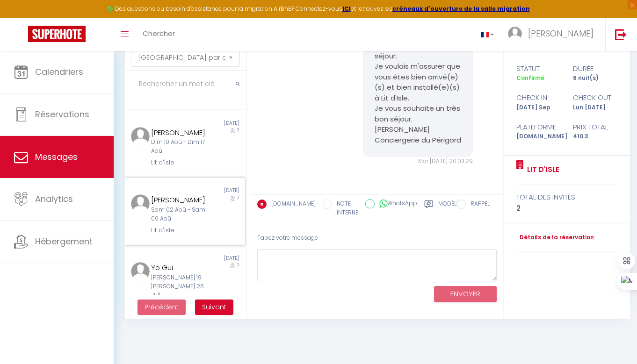 This screenshot has width=637, height=364. I want to click on strong: ICI, so click(346, 8).